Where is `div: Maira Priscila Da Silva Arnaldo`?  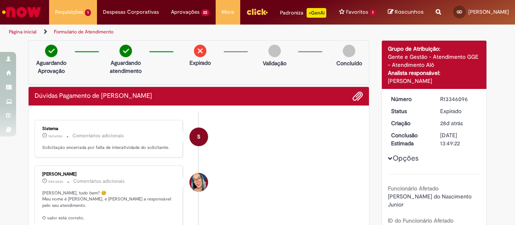 div: Maira Priscila Da Silva Arnaldo is located at coordinates (199, 182).